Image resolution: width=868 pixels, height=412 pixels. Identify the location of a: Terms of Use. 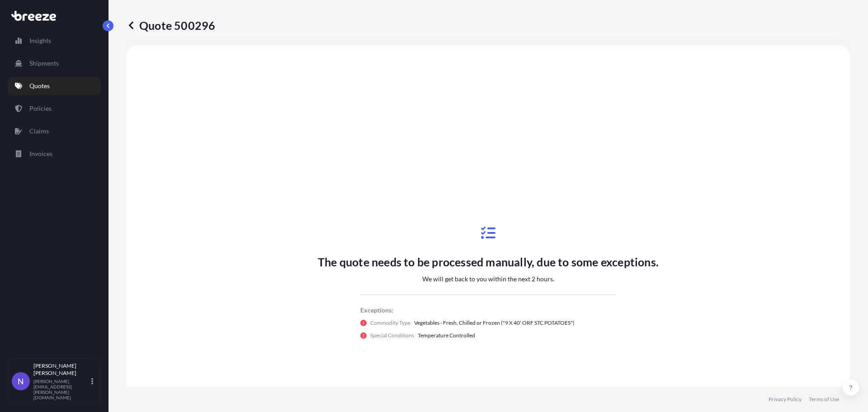
(824, 400).